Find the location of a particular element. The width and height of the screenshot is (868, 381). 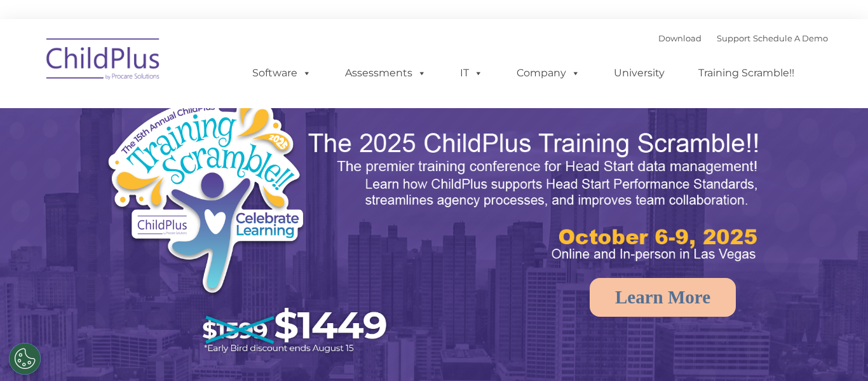

a: Company is located at coordinates (548, 73).